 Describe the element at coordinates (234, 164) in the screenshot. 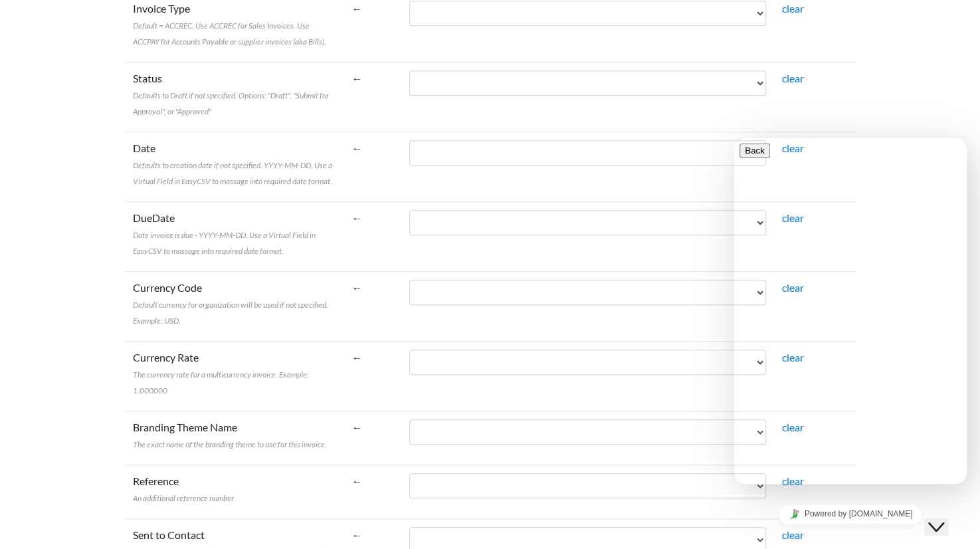

I see `label: Date` at that location.